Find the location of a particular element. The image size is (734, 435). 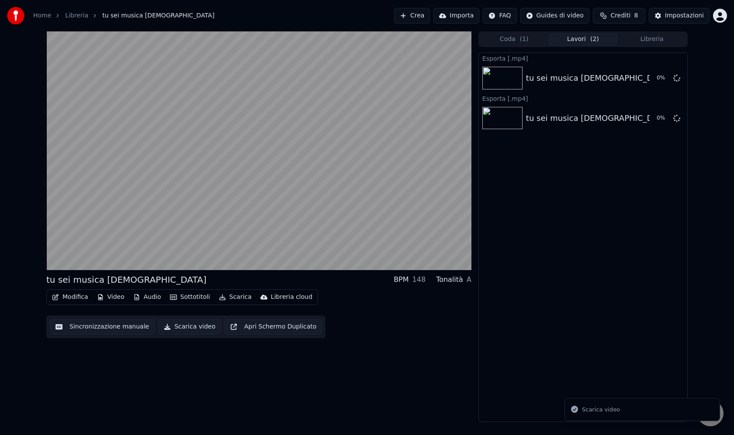

button: FAQ is located at coordinates (499, 16).